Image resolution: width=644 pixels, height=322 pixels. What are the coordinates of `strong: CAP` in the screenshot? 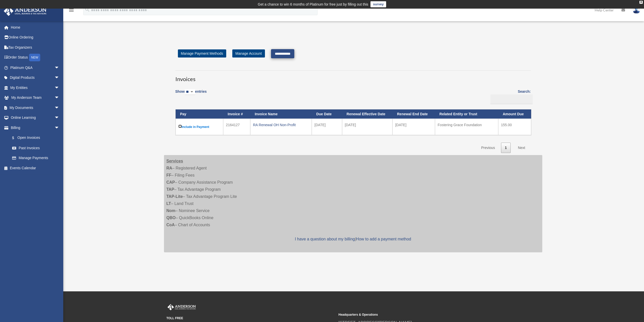 It's located at (171, 182).